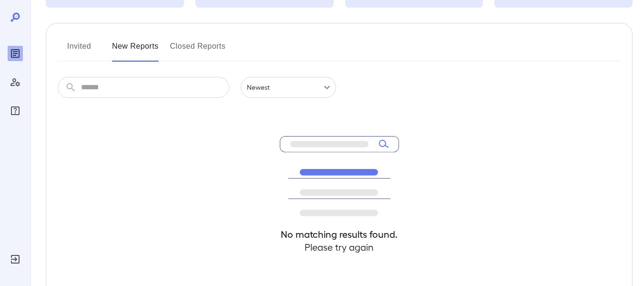  What do you see at coordinates (15, 54) in the screenshot?
I see `div: Reports` at bounding box center [15, 54].